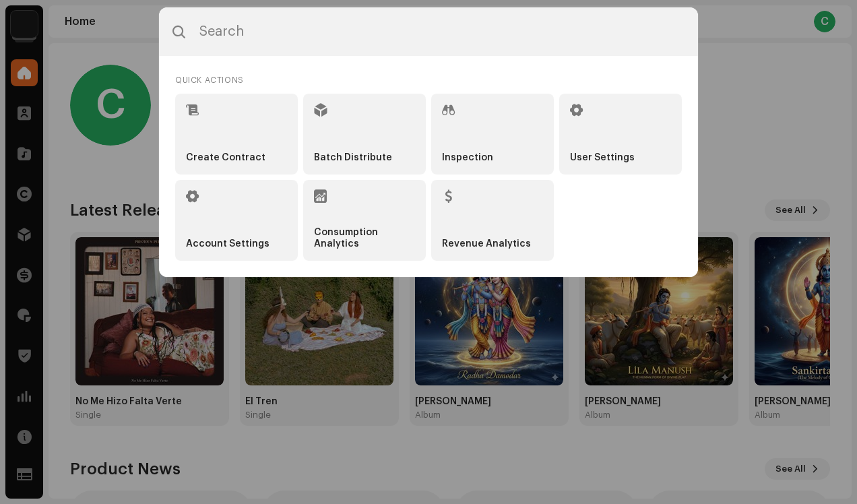 The image size is (857, 504). What do you see at coordinates (487, 244) in the screenshot?
I see `strong: Revenue Analytics` at bounding box center [487, 244].